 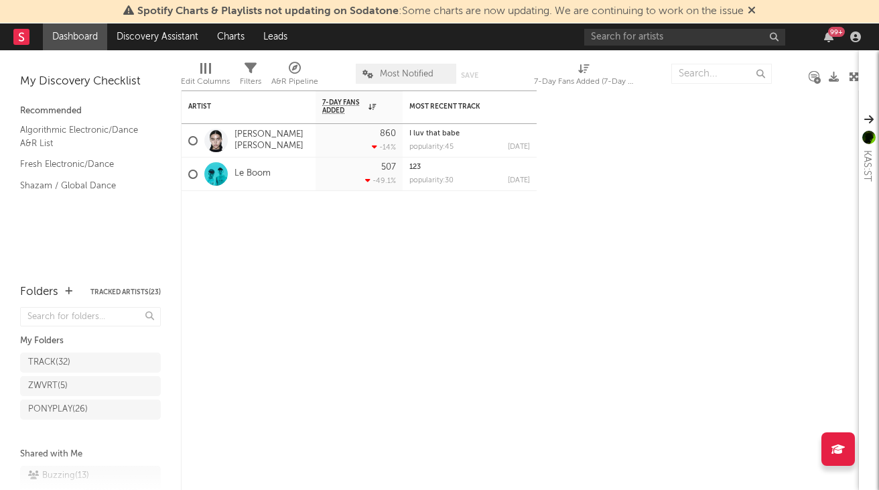 I want to click on div: My Folders, so click(x=90, y=341).